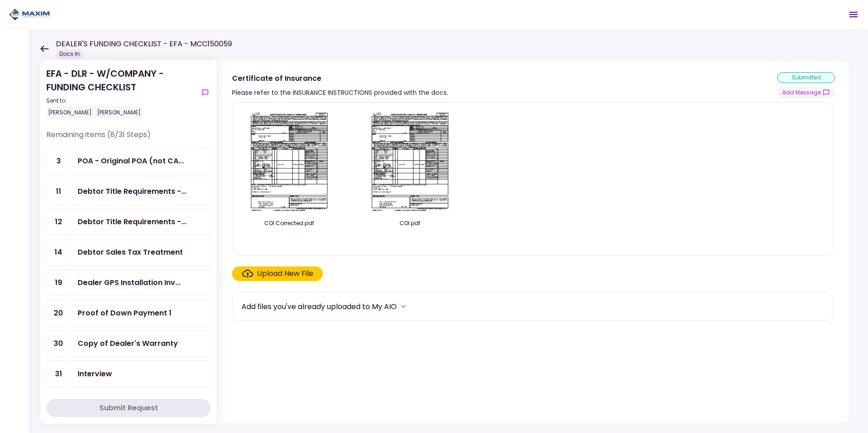 This screenshot has width=868, height=433. What do you see at coordinates (132, 191) in the screenshot?
I see `div: Debtor Title Requirements - Other Requirements` at bounding box center [132, 191].